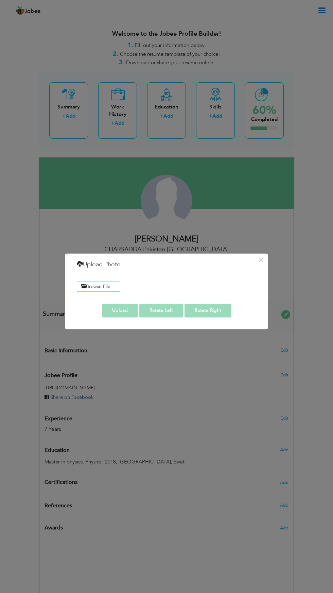  Describe the element at coordinates (120, 311) in the screenshot. I see `button: Upload` at that location.